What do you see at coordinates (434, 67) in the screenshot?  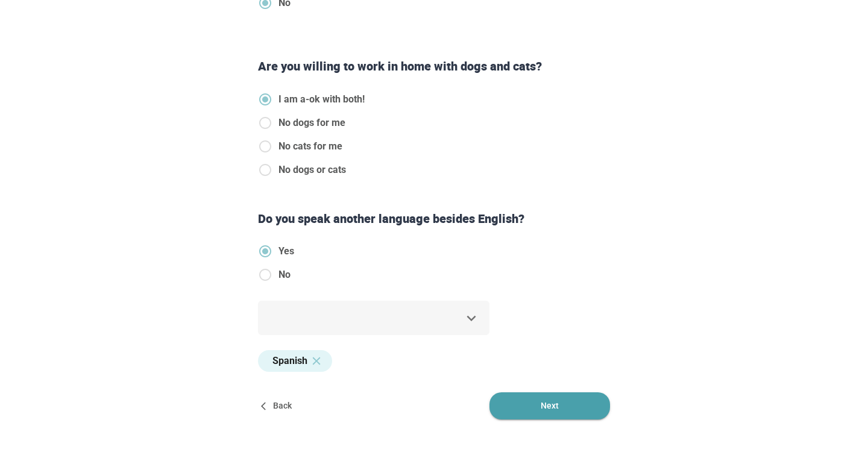 I see `div: Are you willing to work in home with dogs and cats?` at bounding box center [434, 67].